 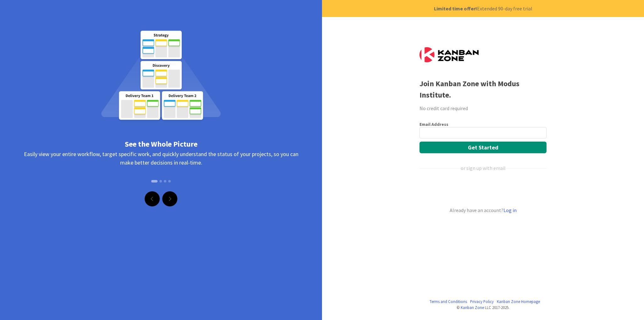 I want to click on a: Kanban Zone, so click(x=472, y=308).